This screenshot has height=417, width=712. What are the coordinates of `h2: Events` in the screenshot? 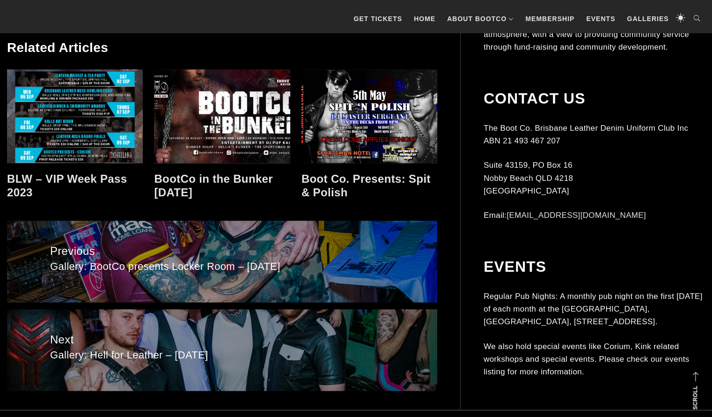 It's located at (594, 267).